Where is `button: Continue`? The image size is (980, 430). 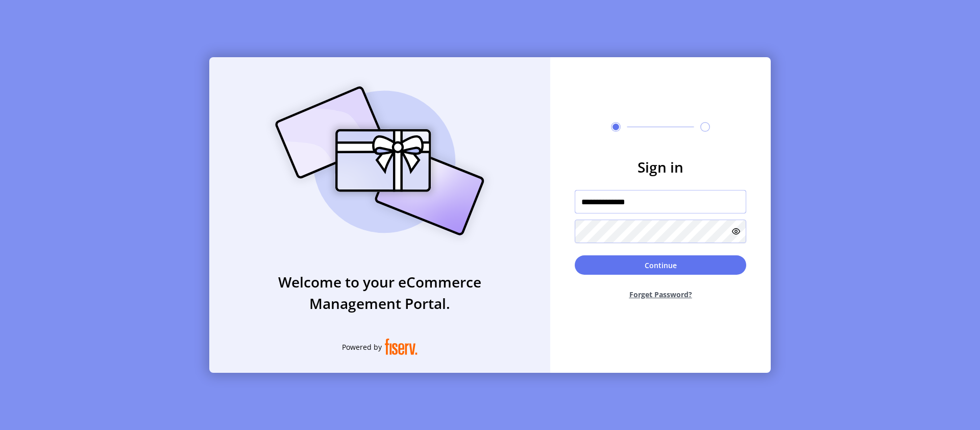 button: Continue is located at coordinates (661, 265).